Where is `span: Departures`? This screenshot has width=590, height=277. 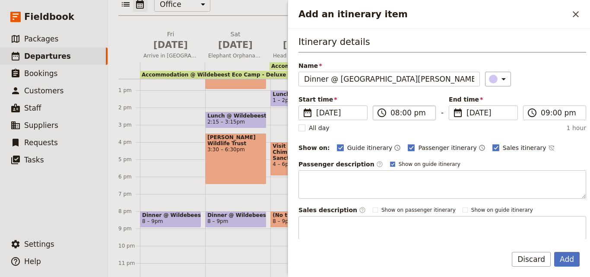 span: Departures is located at coordinates (48, 56).